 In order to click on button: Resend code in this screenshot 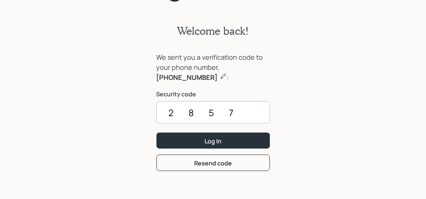, I will do `click(213, 162)`.